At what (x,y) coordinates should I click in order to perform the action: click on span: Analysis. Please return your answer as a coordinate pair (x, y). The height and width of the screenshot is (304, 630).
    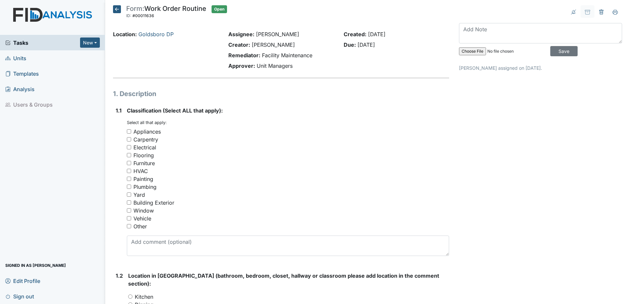
    Looking at the image, I should click on (20, 89).